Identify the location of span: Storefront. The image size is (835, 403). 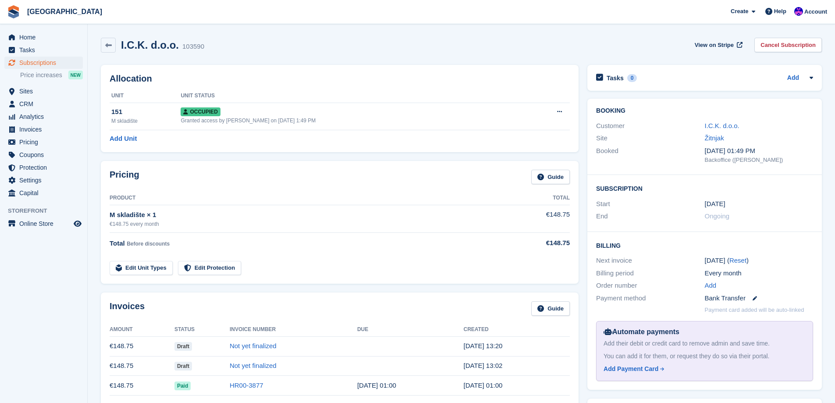
(47, 211).